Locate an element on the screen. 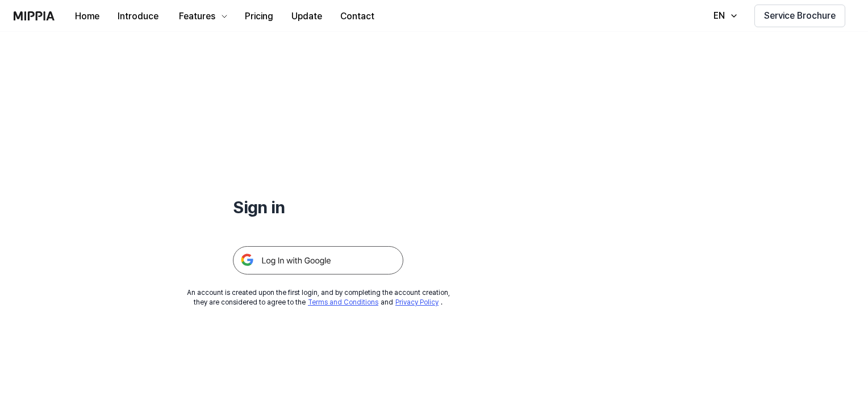 This screenshot has width=868, height=414. a: Terms and Conditions is located at coordinates (343, 303).